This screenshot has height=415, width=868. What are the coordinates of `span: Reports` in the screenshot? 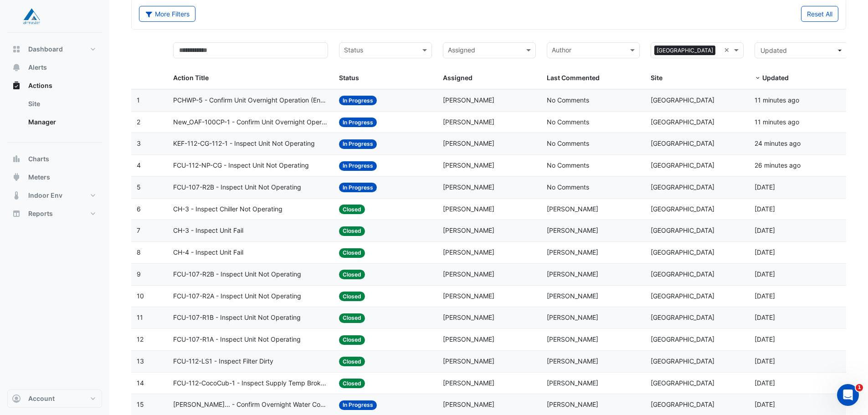 It's located at (41, 214).